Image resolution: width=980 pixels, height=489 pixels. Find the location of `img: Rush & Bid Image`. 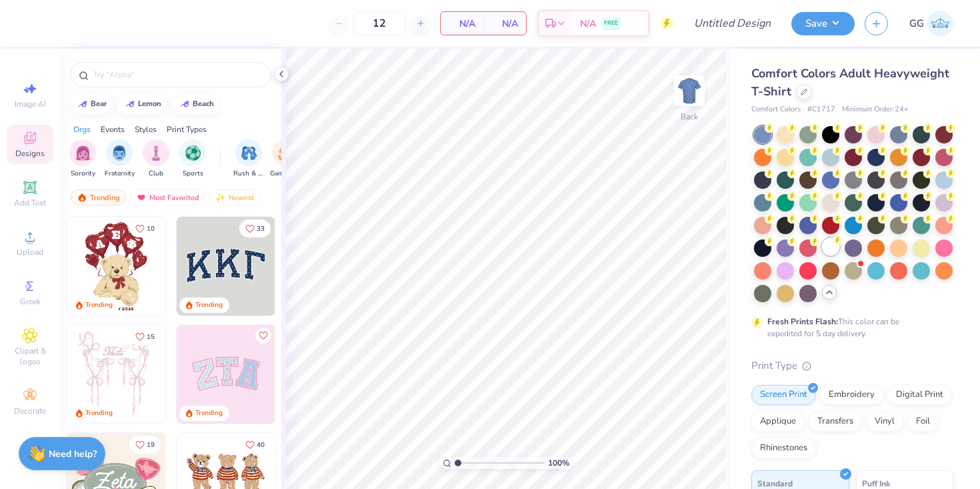

img: Rush & Bid Image is located at coordinates (249, 153).